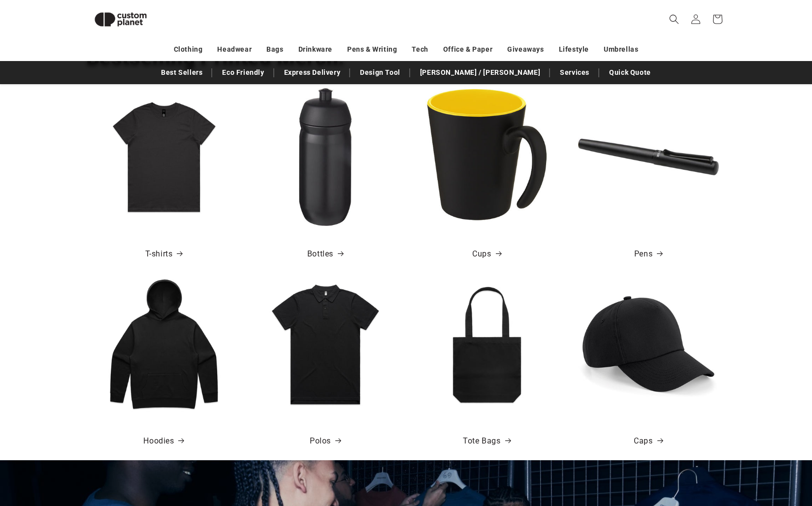 This screenshot has width=812, height=506. What do you see at coordinates (188, 49) in the screenshot?
I see `a: Clothing` at bounding box center [188, 49].